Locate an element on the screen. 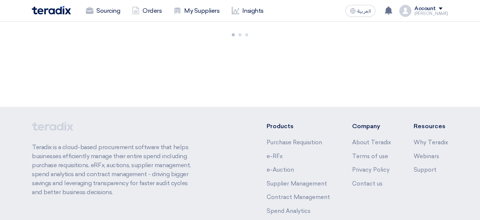 Image resolution: width=480 pixels, height=220 pixels. a: Privacy Policy is located at coordinates (371, 170).